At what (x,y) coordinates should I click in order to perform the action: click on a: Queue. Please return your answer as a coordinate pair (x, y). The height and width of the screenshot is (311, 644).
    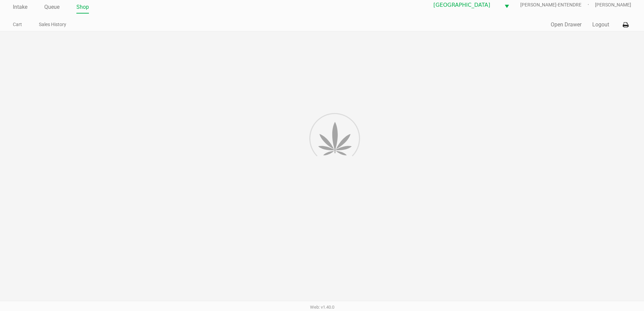
    Looking at the image, I should click on (52, 7).